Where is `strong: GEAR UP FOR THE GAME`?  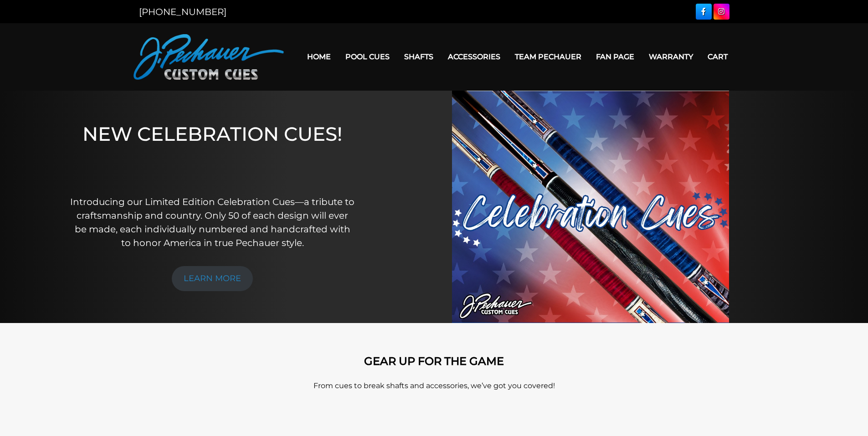 strong: GEAR UP FOR THE GAME is located at coordinates (434, 360).